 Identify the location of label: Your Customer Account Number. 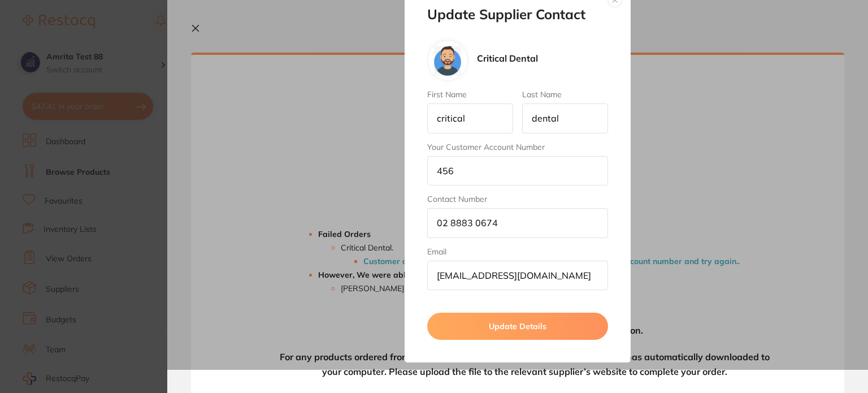
(518, 147).